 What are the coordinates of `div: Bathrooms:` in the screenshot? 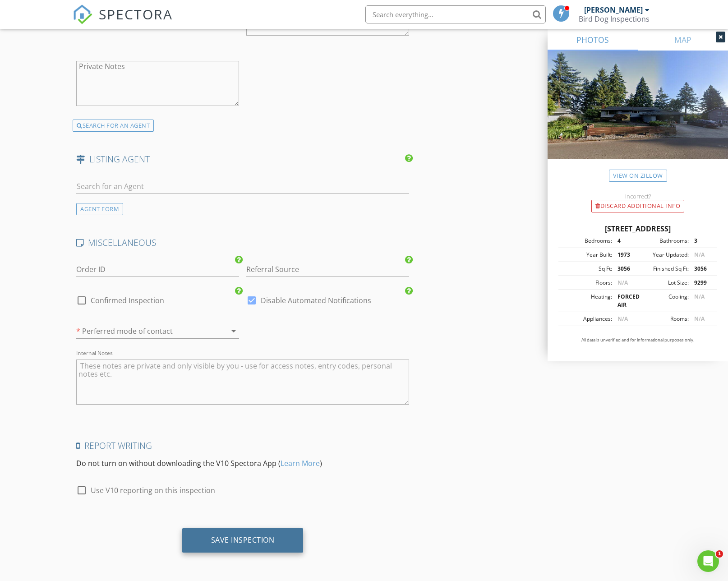 It's located at (663, 241).